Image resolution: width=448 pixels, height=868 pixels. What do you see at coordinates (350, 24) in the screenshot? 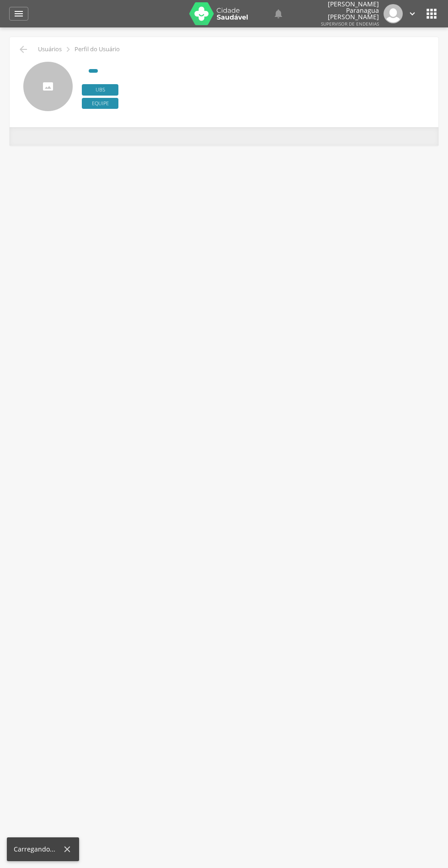
I see `span: Supervisor de Endemias` at bounding box center [350, 24].